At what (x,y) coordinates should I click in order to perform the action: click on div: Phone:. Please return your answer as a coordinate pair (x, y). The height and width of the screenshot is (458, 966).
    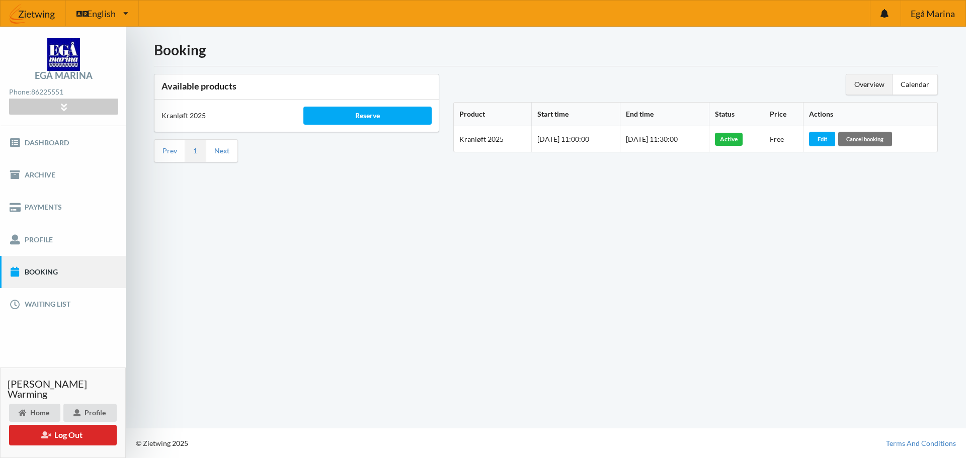
    Looking at the image, I should click on (63, 92).